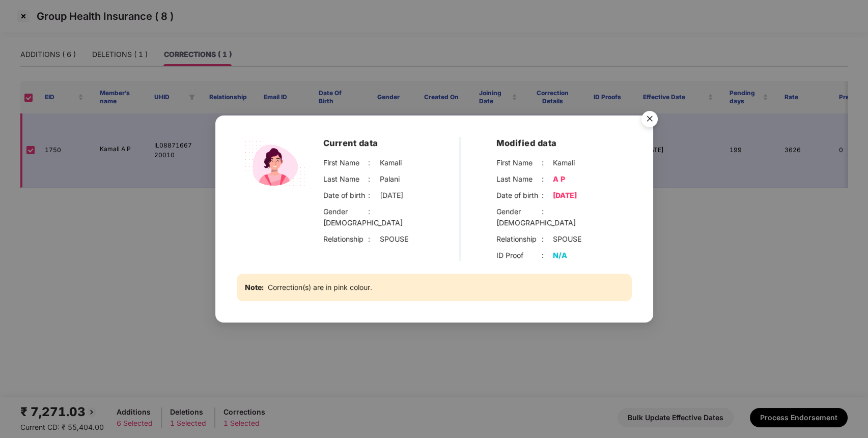  I want to click on img: svg+xml;base64,PHN2ZyB4bWxucz0iaHR0cDovL3d3dy53My5vcmcvMjAwMC9zdmciIHdpZHRoPSI1NiIgaGVpZ2h0PSI1Ni..., so click(650, 121).